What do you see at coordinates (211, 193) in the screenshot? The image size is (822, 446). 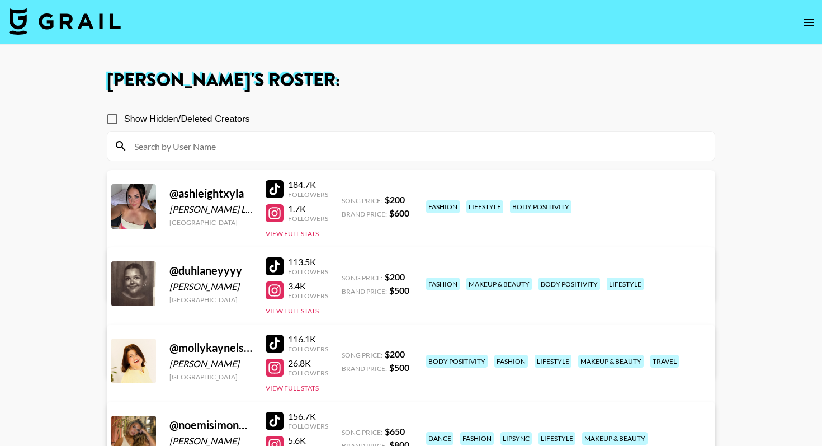 I see `div: @ ashleightxyla` at bounding box center [211, 193].